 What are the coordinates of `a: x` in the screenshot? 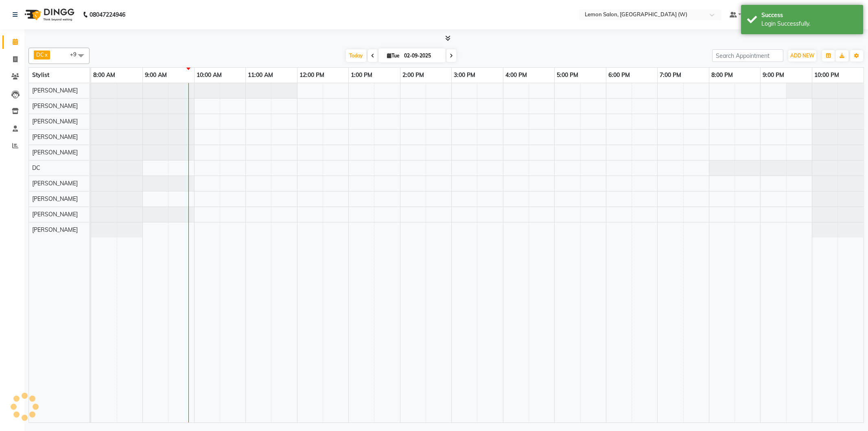 It's located at (46, 54).